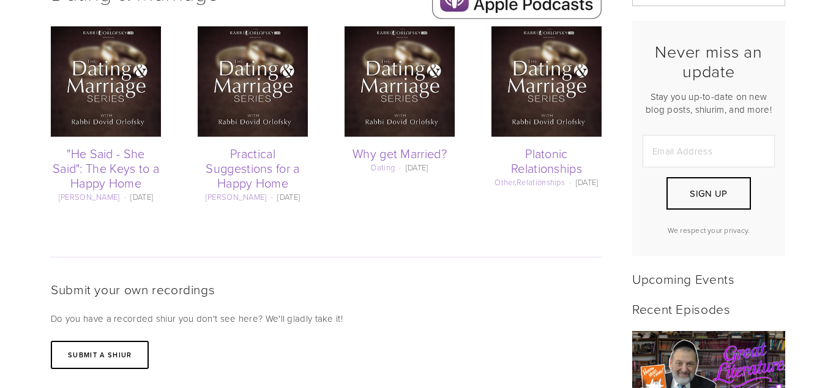 The image size is (836, 388). I want to click on h2: Upcoming Events, so click(709, 278).